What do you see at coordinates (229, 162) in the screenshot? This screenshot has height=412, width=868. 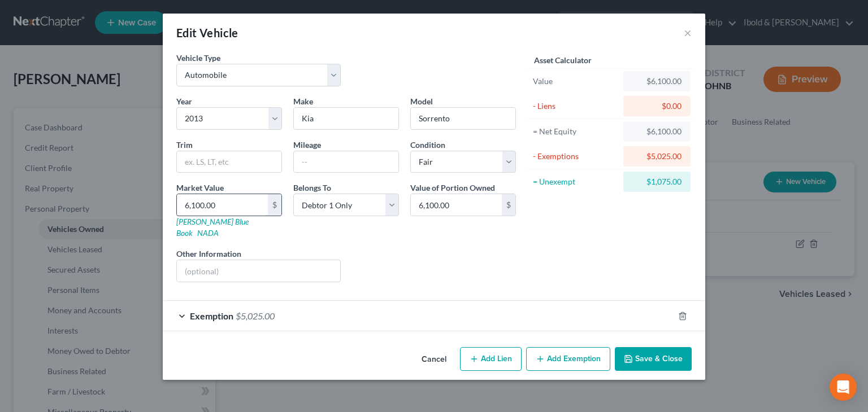 I see `input: ex. LS, LT, etc` at bounding box center [229, 162].